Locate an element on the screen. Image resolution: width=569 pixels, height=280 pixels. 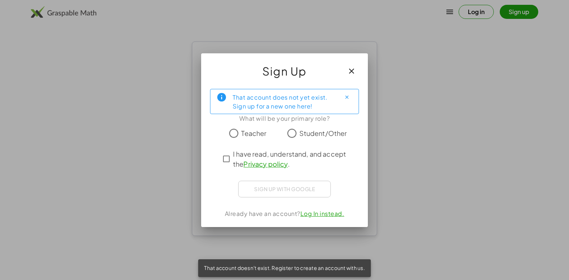
a: Privacy policy is located at coordinates (265, 164).